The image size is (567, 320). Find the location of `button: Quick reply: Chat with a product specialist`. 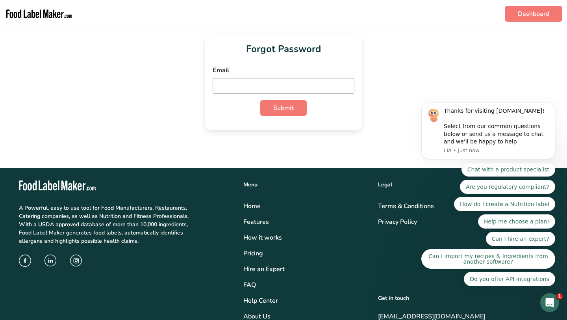

button: Quick reply: Chat with a product specialist is located at coordinates (99, 203).